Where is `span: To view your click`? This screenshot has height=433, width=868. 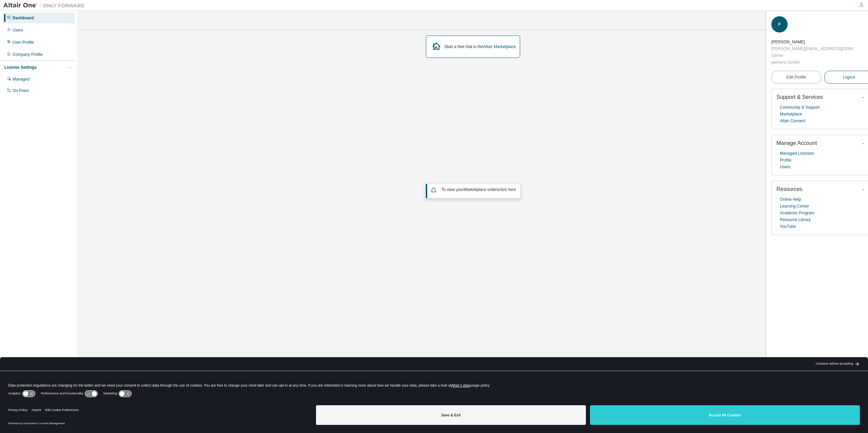
span: To view your click is located at coordinates (478, 189).